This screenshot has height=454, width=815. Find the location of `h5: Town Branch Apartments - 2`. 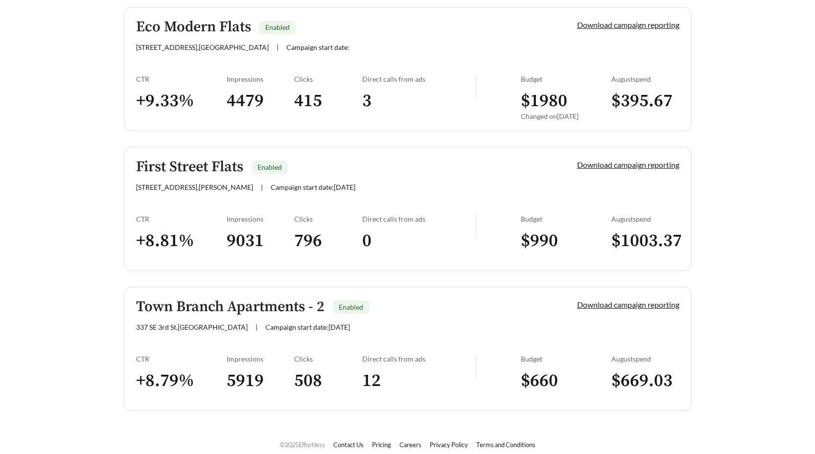

h5: Town Branch Apartments - 2 is located at coordinates (230, 307).